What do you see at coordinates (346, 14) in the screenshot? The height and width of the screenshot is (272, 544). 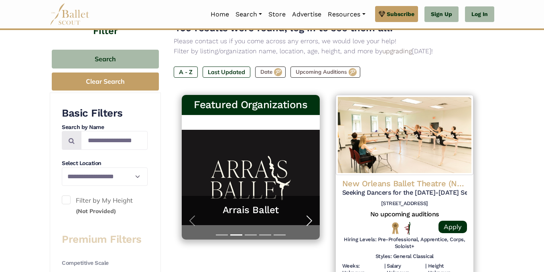 I see `a: Resources` at bounding box center [346, 14].